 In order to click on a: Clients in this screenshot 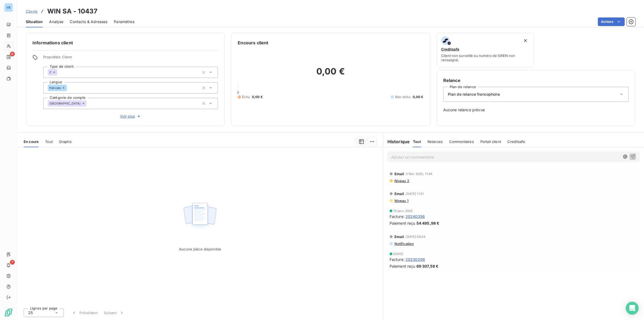, I will do `click(32, 11)`.